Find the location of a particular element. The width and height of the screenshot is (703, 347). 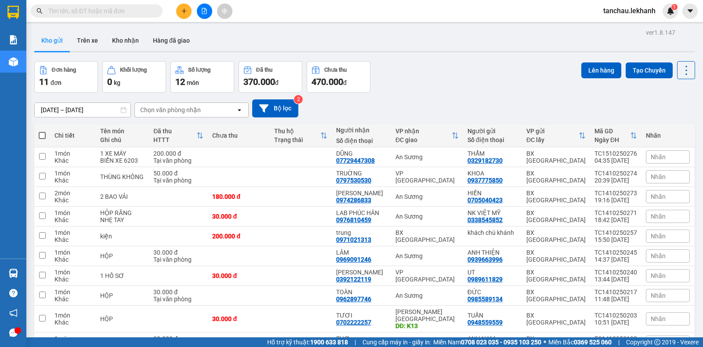

span: 11 is located at coordinates (44, 82).